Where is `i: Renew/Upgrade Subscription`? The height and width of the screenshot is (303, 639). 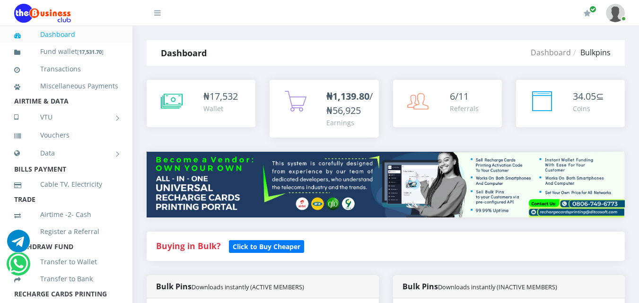
i: Renew/Upgrade Subscription is located at coordinates (587, 13).